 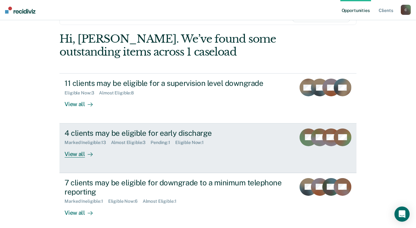 What do you see at coordinates (192, 143) in the screenshot?
I see `div: Eligible Now : 1` at bounding box center [192, 143].